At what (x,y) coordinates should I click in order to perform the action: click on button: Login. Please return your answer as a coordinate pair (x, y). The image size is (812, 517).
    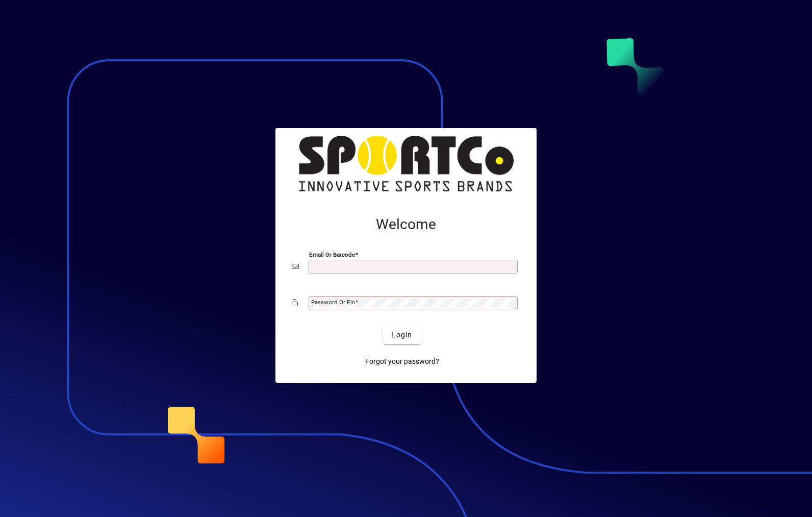
    Looking at the image, I should click on (401, 335).